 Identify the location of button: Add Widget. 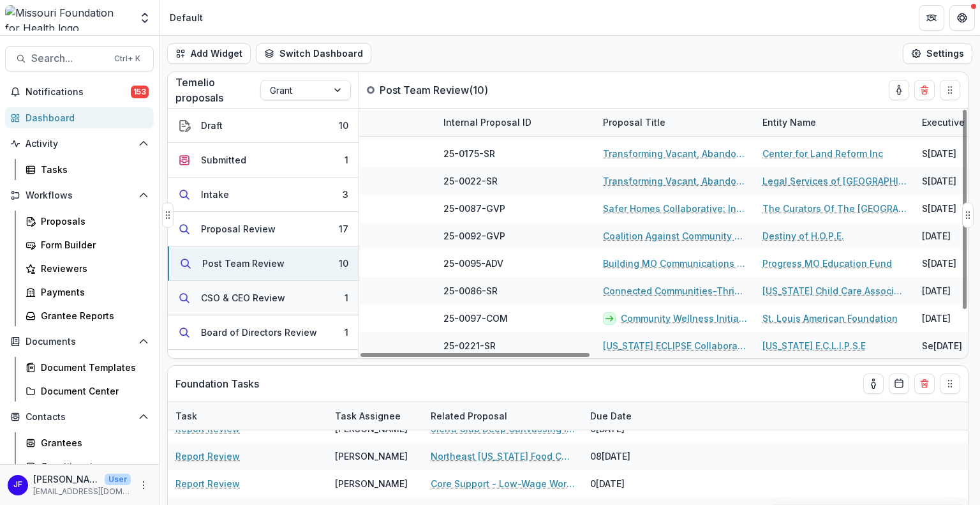
(208, 54).